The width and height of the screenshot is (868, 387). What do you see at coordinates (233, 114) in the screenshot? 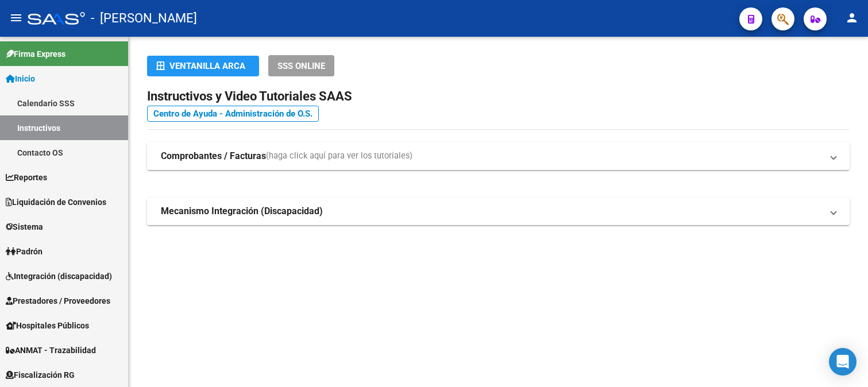
I see `a: Centro de Ayuda - Administración de O.S.` at bounding box center [233, 114].